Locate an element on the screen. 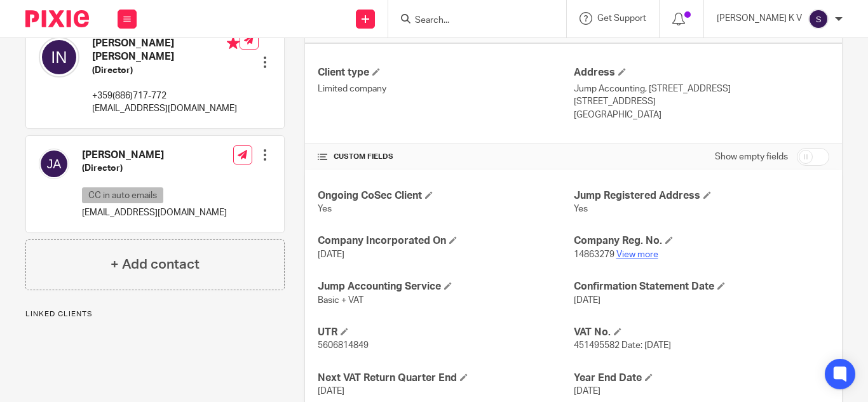 This screenshot has width=868, height=402. h4: CUSTOM FIELDS is located at coordinates (445, 157).